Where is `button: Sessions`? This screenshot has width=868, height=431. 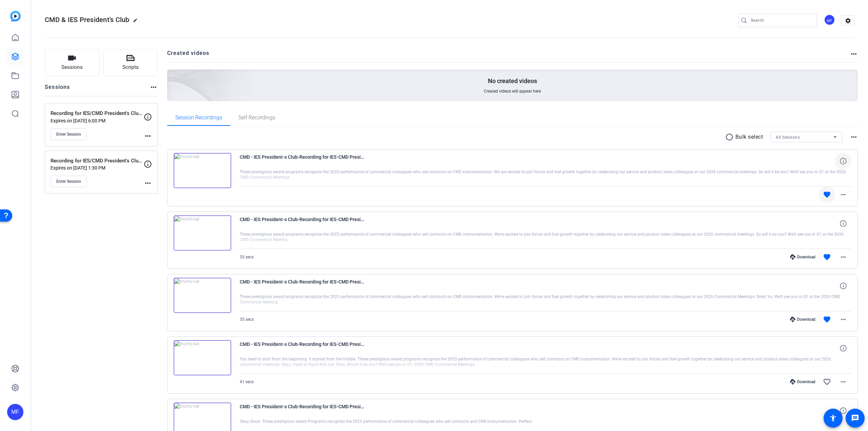 button: Sessions is located at coordinates (72, 63).